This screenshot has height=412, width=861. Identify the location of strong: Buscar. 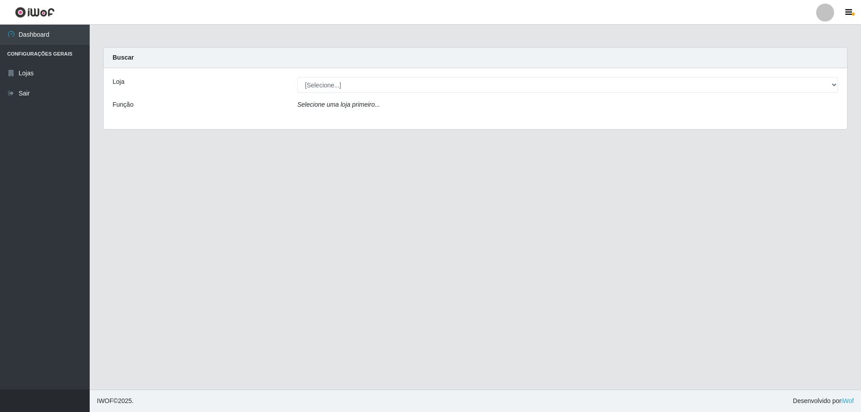
(123, 57).